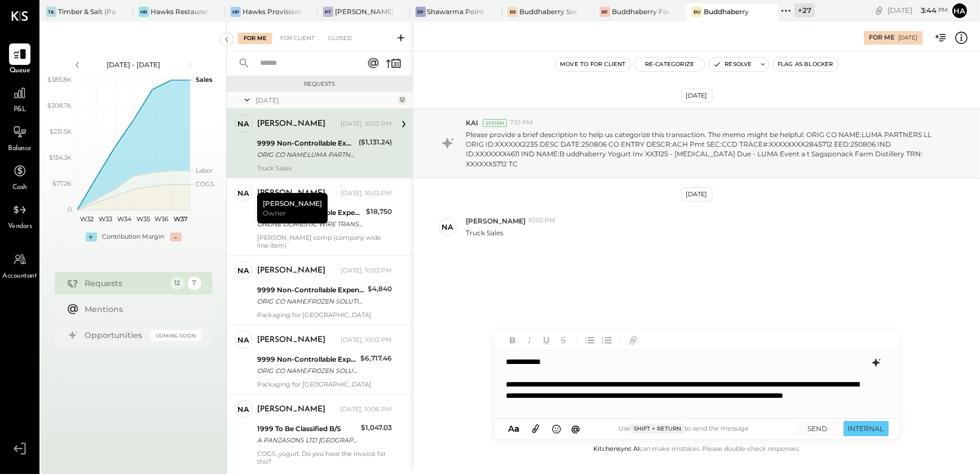  Describe the element at coordinates (298, 38) in the screenshot. I see `div: For Client` at that location.